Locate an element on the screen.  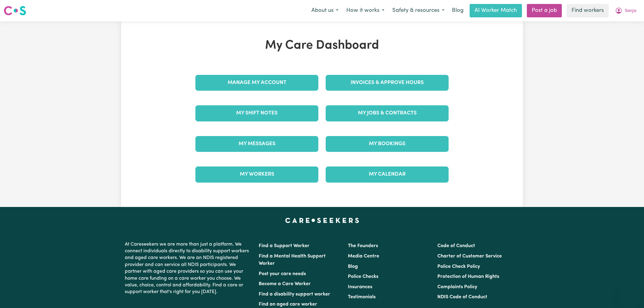
img: Careseekers logo is located at coordinates (15, 11).